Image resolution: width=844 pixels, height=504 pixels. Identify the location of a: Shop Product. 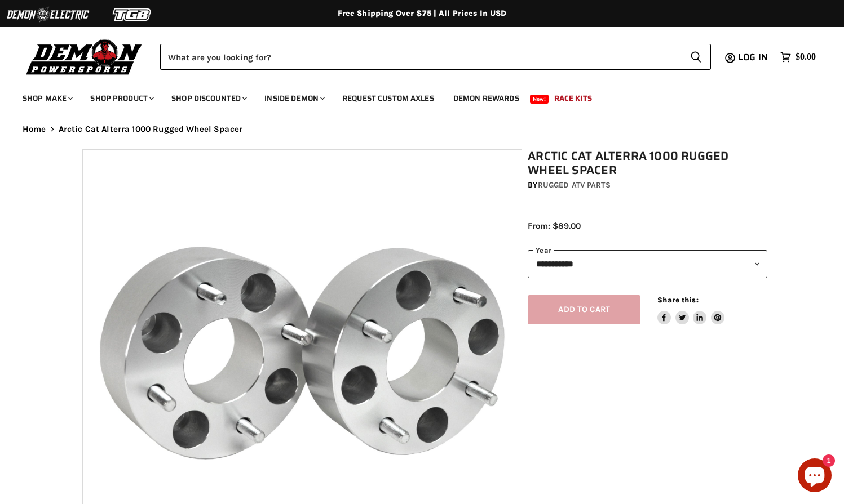
(121, 98).